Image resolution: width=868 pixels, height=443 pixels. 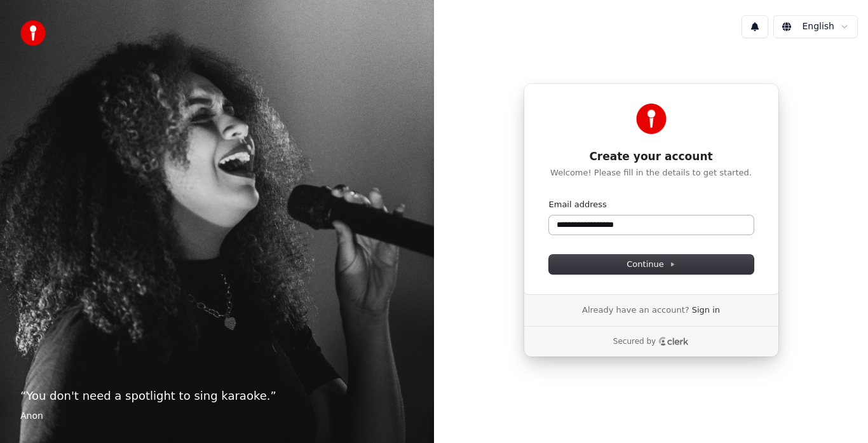 I want to click on img: Youka, so click(x=652, y=119).